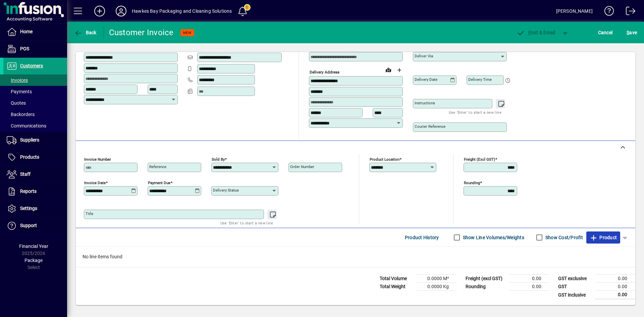 Image resolution: width=644 pixels, height=317 pixels. I want to click on button: Cancel, so click(606, 32).